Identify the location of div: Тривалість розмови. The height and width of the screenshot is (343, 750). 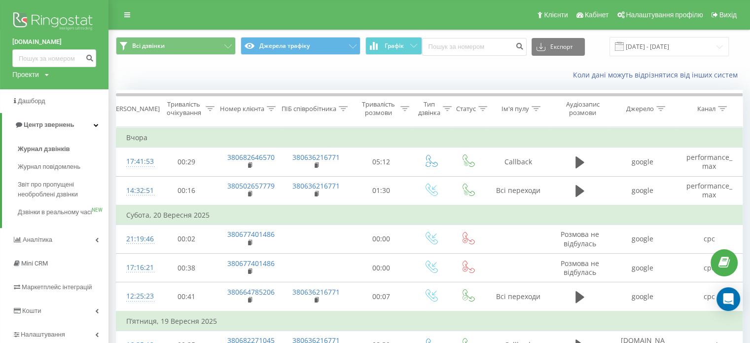
(378, 109).